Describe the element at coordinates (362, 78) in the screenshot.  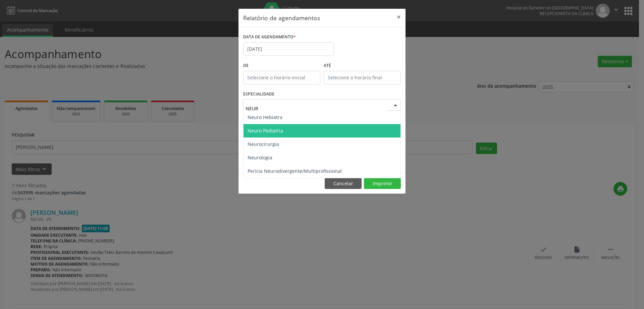
I see `input: Selecione o horário final` at that location.